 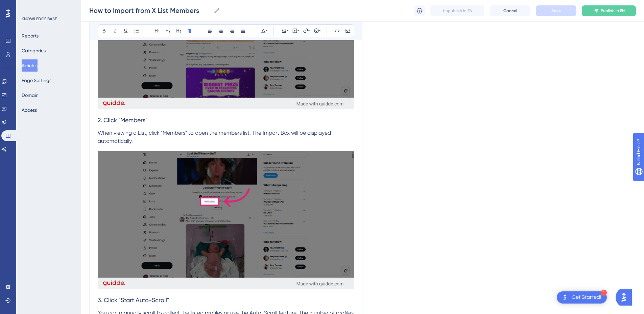 I want to click on button: Access, so click(x=29, y=110).